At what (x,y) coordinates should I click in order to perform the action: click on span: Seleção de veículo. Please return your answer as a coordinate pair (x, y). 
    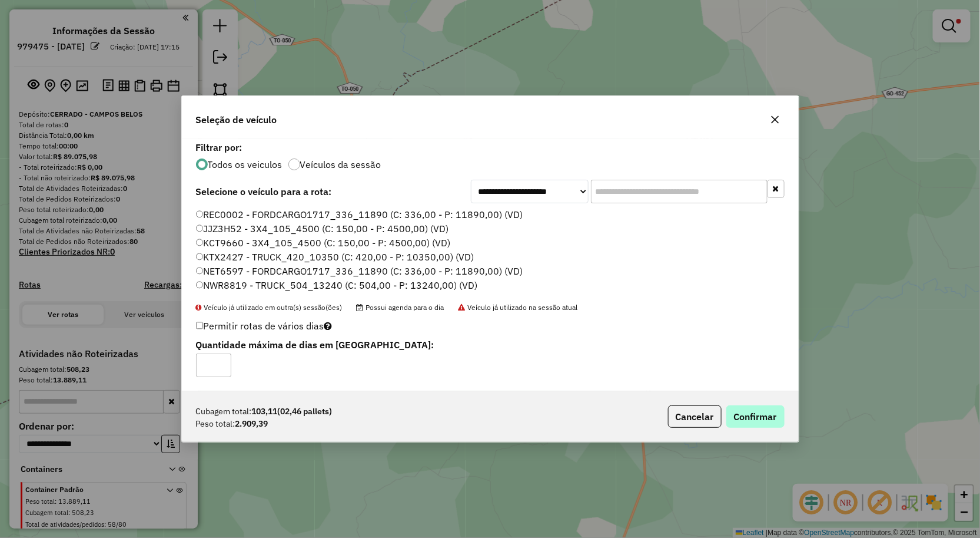
    Looking at the image, I should click on (237, 119).